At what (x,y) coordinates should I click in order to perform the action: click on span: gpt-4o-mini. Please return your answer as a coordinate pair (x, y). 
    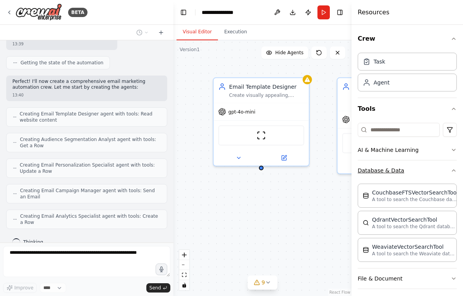
    Looking at the image, I should click on (242, 112).